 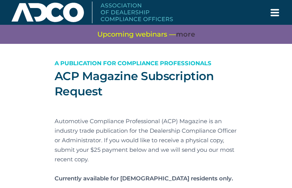 I want to click on img: Association of Dealership Compliance Officers logo, so click(x=92, y=12).